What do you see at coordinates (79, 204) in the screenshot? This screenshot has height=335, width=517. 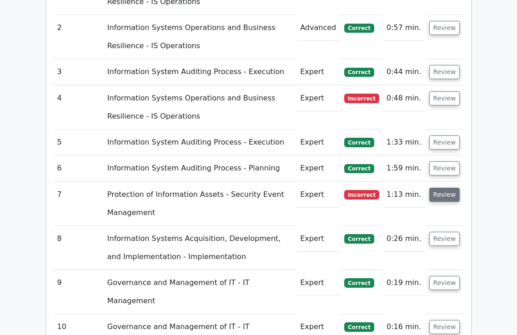 I see `td: 7` at bounding box center [79, 204].